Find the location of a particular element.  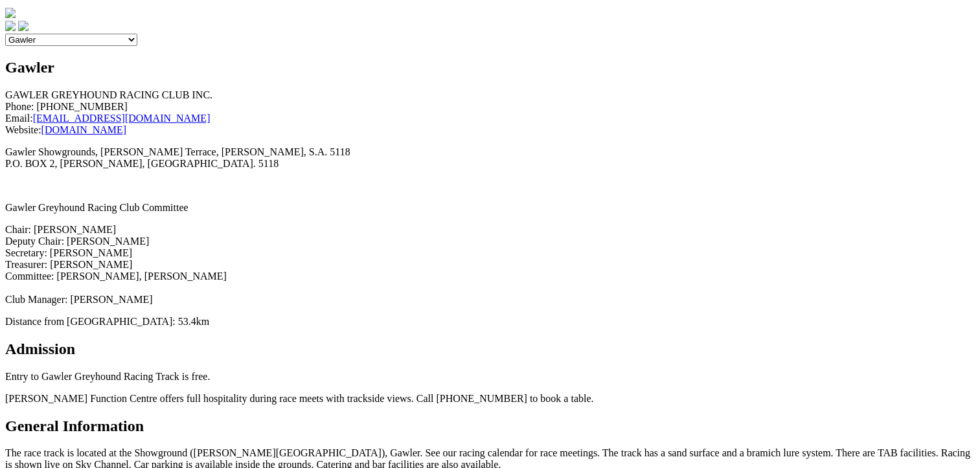

h2: Admission is located at coordinates (490, 349).